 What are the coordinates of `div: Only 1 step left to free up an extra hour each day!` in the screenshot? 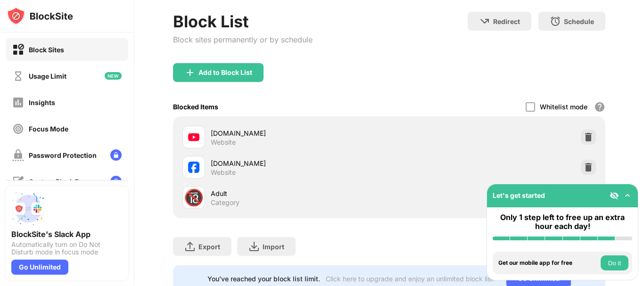 It's located at (562, 222).